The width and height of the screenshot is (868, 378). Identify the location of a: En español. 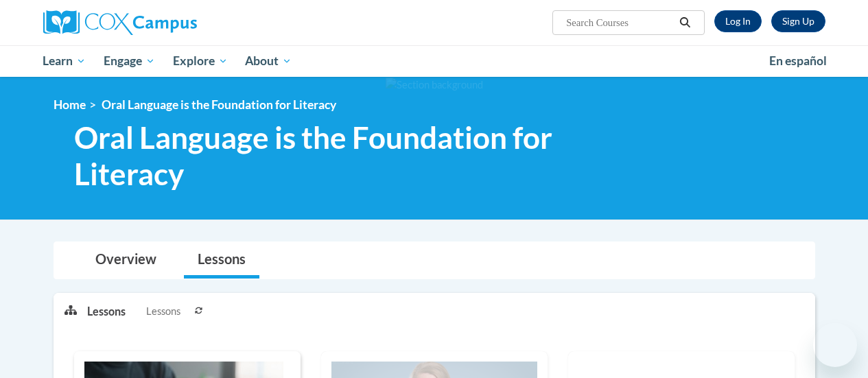
(799, 61).